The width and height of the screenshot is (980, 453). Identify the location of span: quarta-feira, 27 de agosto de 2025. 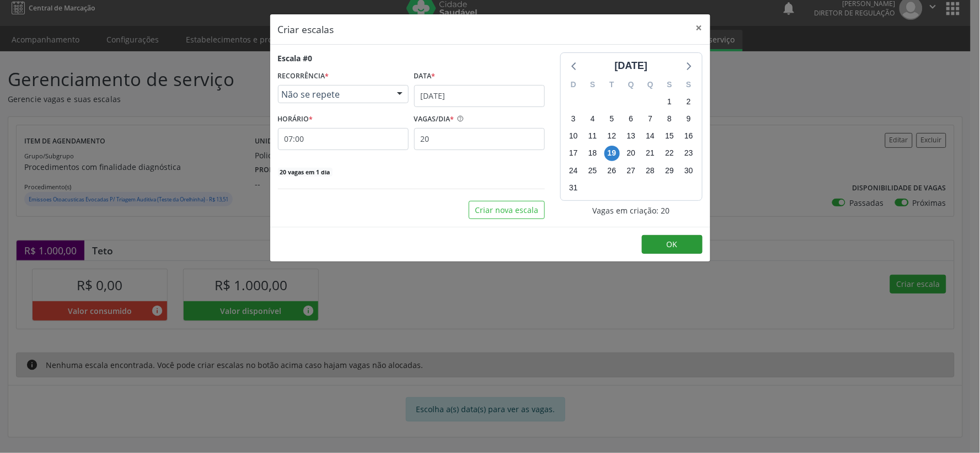
(631, 171).